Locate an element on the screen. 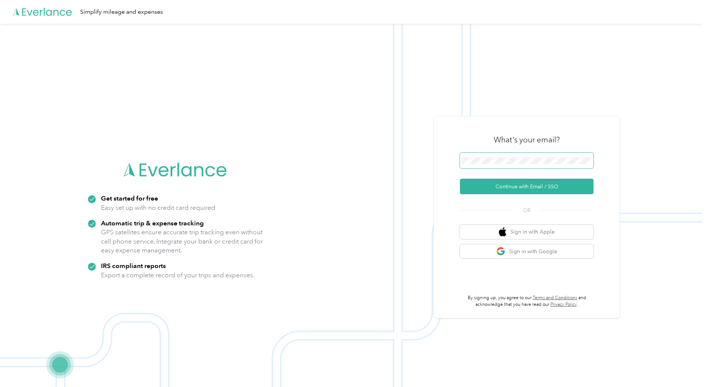 The width and height of the screenshot is (706, 387). strong: Get started for free is located at coordinates (130, 198).